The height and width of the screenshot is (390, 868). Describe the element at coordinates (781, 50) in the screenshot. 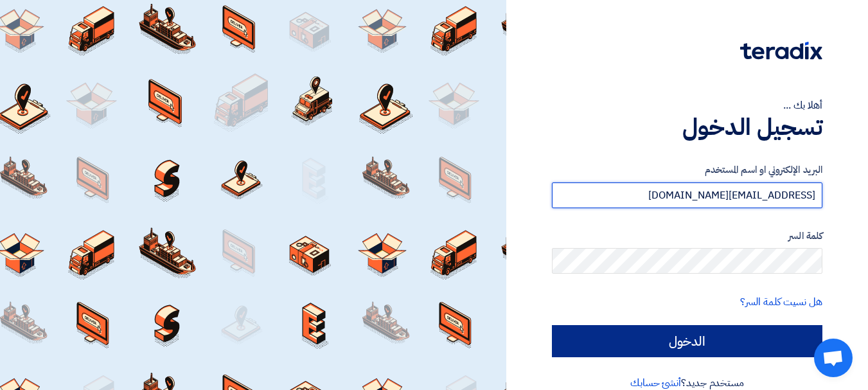

I see `img: Teradix logo` at that location.